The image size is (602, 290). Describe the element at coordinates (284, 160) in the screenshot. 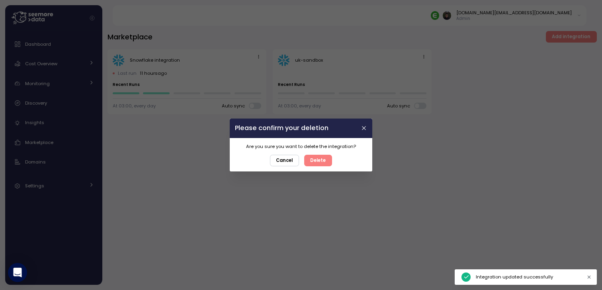

I see `button: Cancel` at that location.